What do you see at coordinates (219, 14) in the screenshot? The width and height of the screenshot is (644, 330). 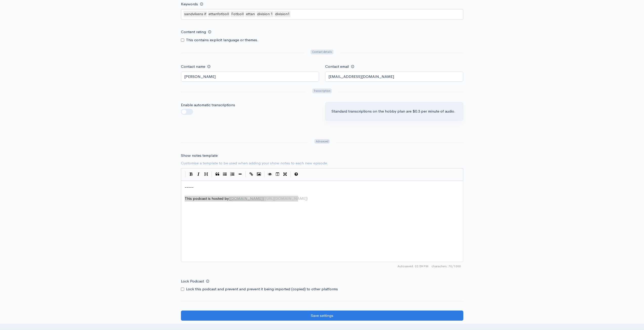 I see `div: ettanfotboll` at bounding box center [219, 14].